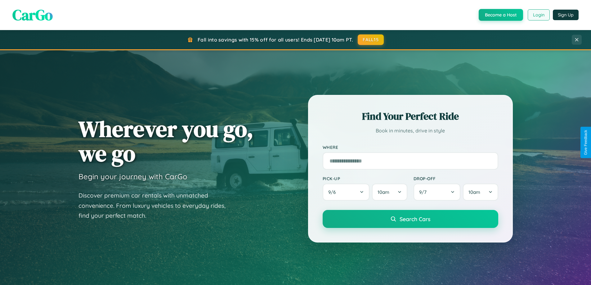 The width and height of the screenshot is (591, 285). What do you see at coordinates (586, 142) in the screenshot?
I see `div: Give Feedback` at bounding box center [586, 142].